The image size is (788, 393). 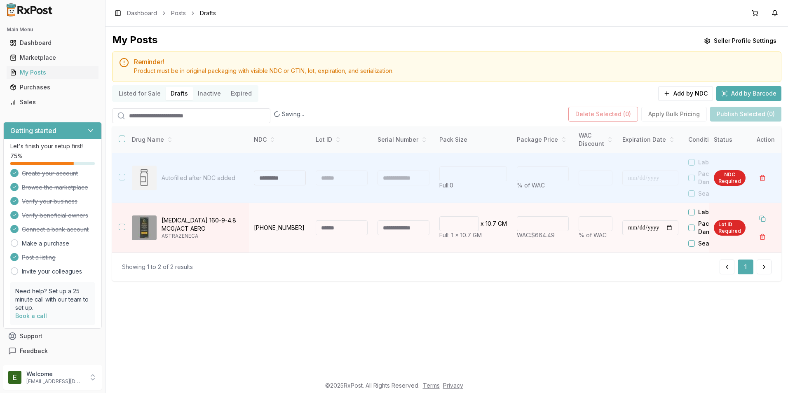 I want to click on a: Purchases, so click(x=52, y=87).